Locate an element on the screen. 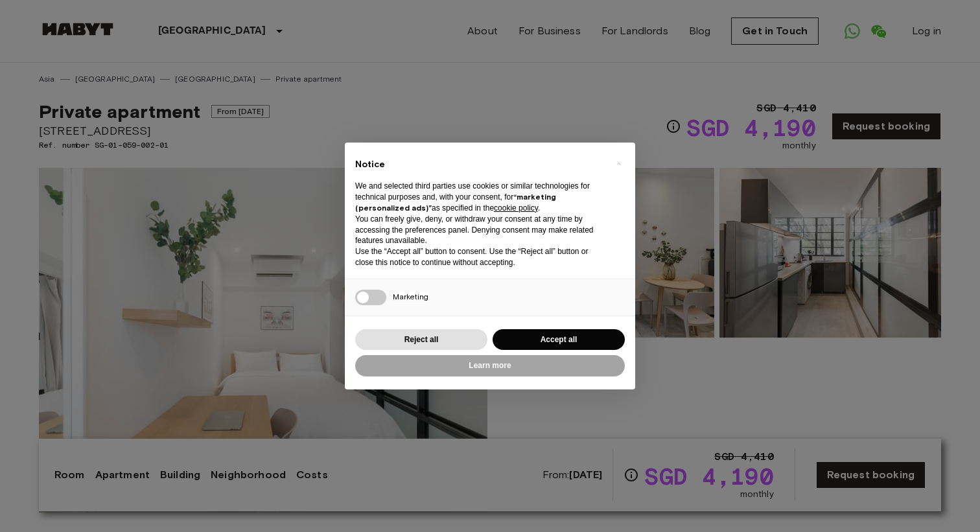  p: We and selected third parties use cookies or similar technologies for technical purposes and, wit... is located at coordinates (480, 197).